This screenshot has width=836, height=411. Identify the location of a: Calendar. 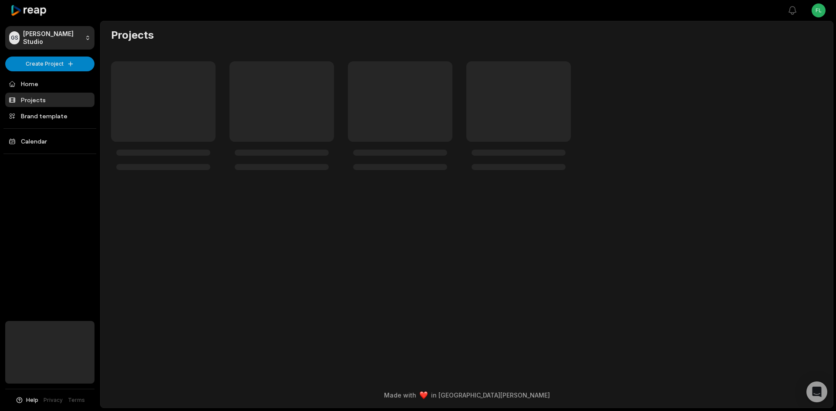
(50, 141).